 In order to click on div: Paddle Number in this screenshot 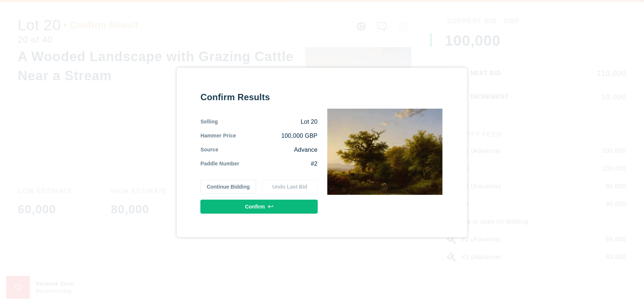, I will do `click(219, 164)`.